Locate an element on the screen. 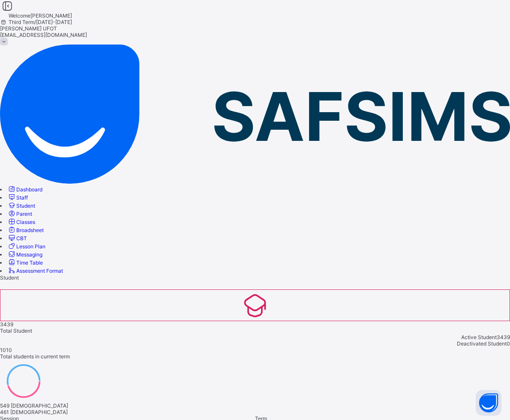 The height and width of the screenshot is (420, 510). a: Lesson Plan is located at coordinates (26, 246).